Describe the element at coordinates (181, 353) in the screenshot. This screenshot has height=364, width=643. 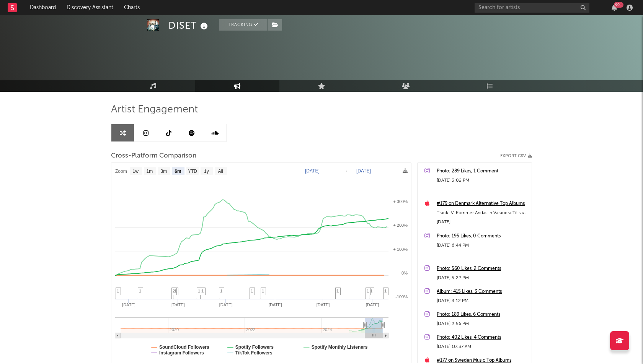
I see `text: Instagram Followers` at that location.